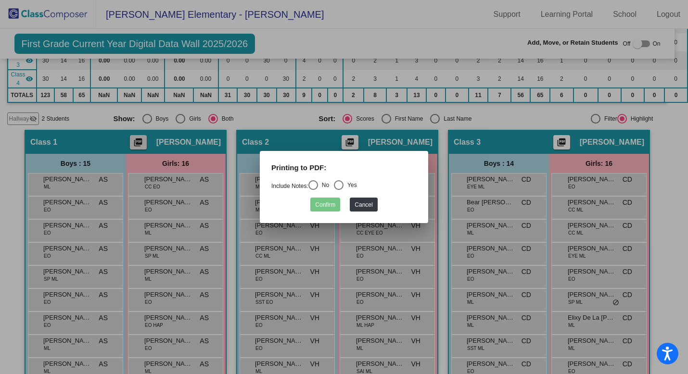 This screenshot has width=688, height=374. What do you see at coordinates (363, 204) in the screenshot?
I see `button: Cancel` at bounding box center [363, 204].